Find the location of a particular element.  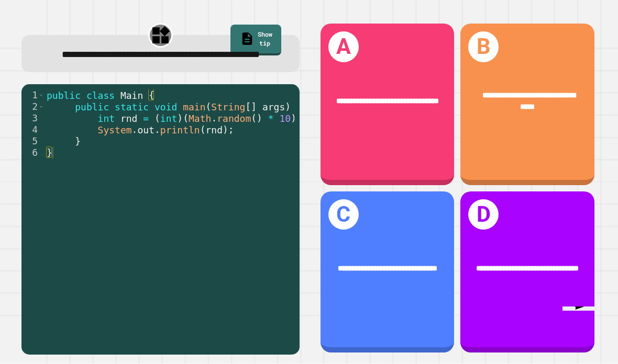

h1: D is located at coordinates (483, 214).